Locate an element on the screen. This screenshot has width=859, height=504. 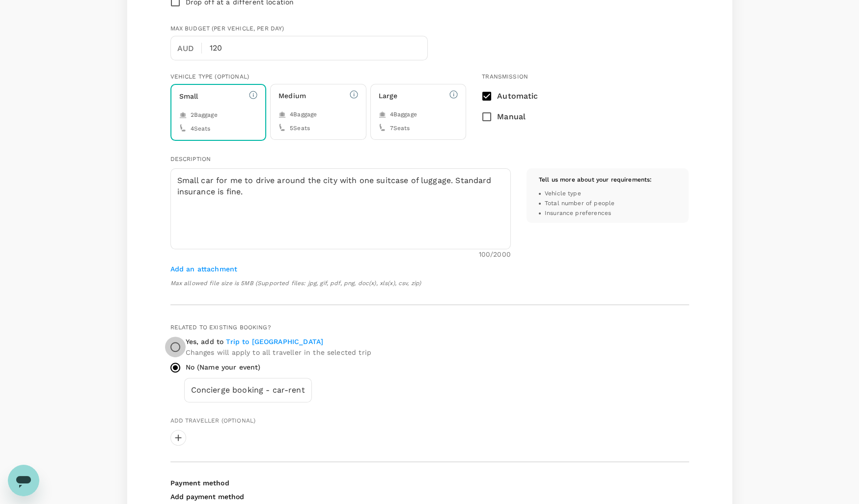
h6: Payment method is located at coordinates (430, 483).